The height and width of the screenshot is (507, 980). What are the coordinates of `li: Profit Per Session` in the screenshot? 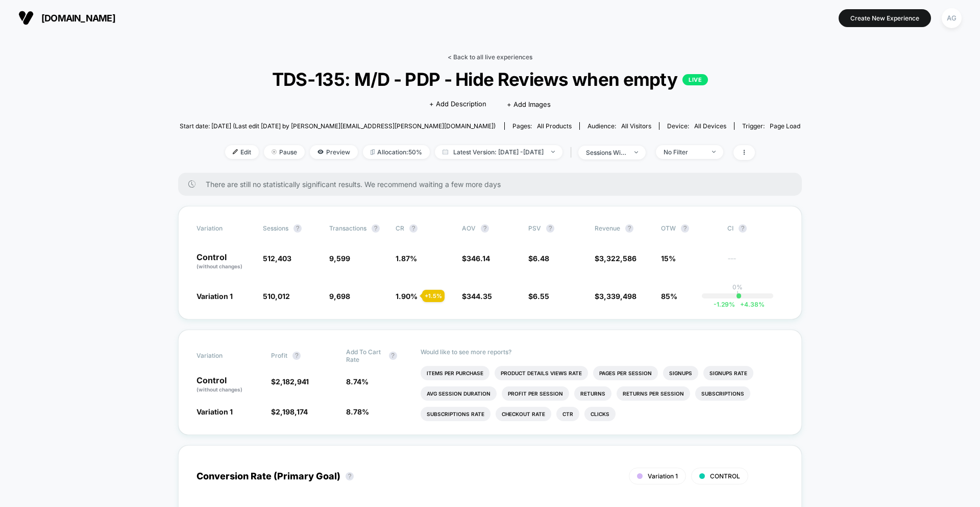 It's located at (536, 394).